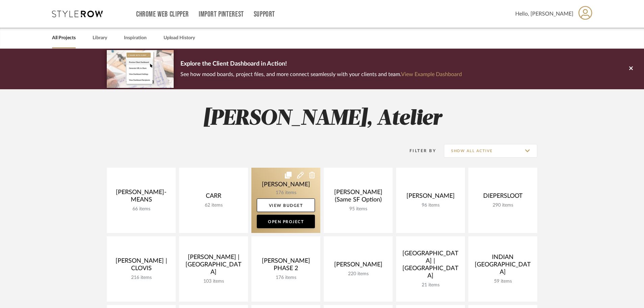  Describe the element at coordinates (135, 38) in the screenshot. I see `a: Inspiration` at that location.